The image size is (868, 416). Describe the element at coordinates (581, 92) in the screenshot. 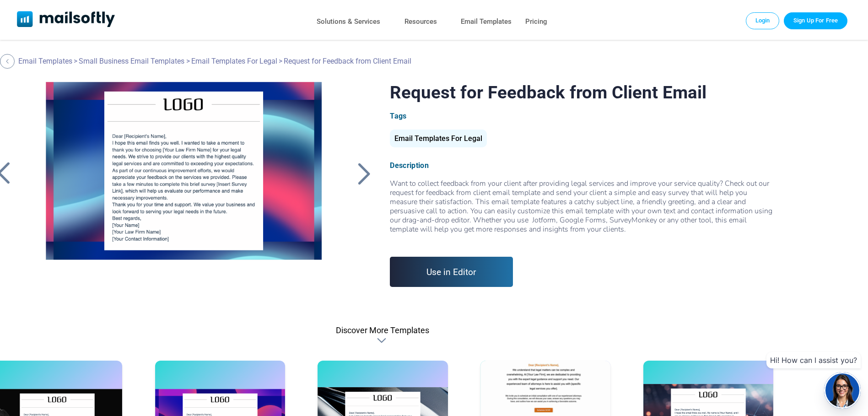

I see `h1: Request for Feedback from Client Email` at that location.